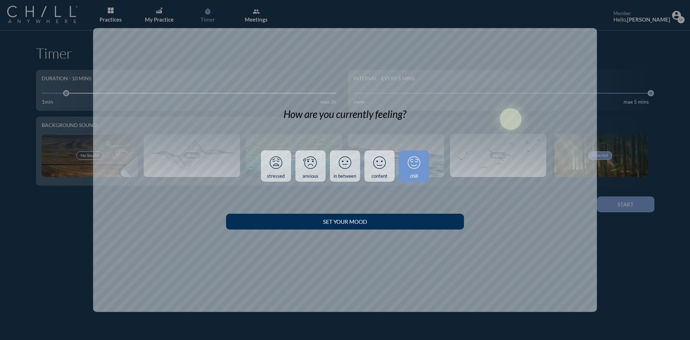  What do you see at coordinates (414, 166) in the screenshot?
I see `a: chill` at bounding box center [414, 166].